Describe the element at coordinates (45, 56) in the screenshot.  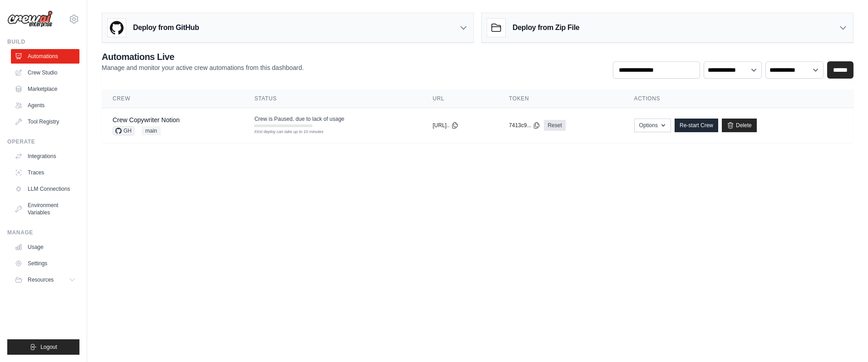
I see `a: Automations` at that location.